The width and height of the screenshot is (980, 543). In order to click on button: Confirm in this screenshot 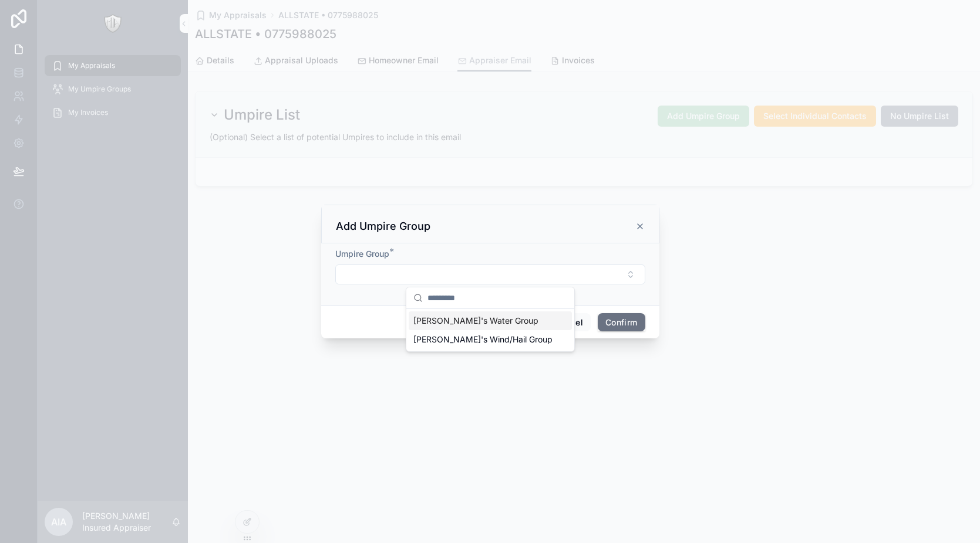, I will do `click(621, 323)`.